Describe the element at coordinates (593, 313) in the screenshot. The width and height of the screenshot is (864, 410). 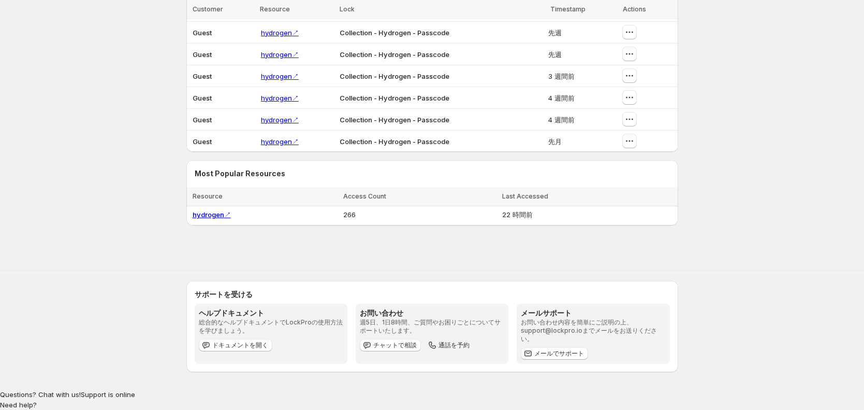
I see `h3: メールサポート` at that location.